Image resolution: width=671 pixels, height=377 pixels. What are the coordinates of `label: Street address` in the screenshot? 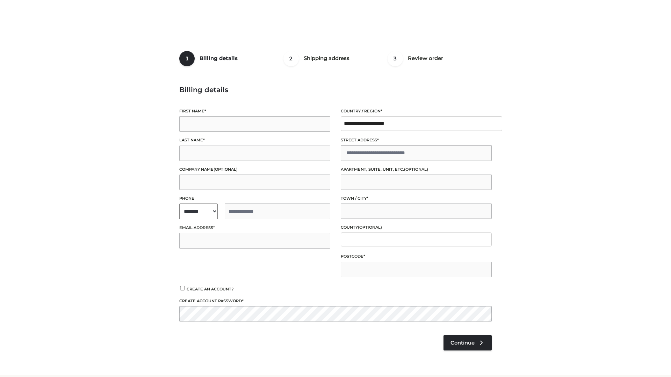 It's located at (416, 140).